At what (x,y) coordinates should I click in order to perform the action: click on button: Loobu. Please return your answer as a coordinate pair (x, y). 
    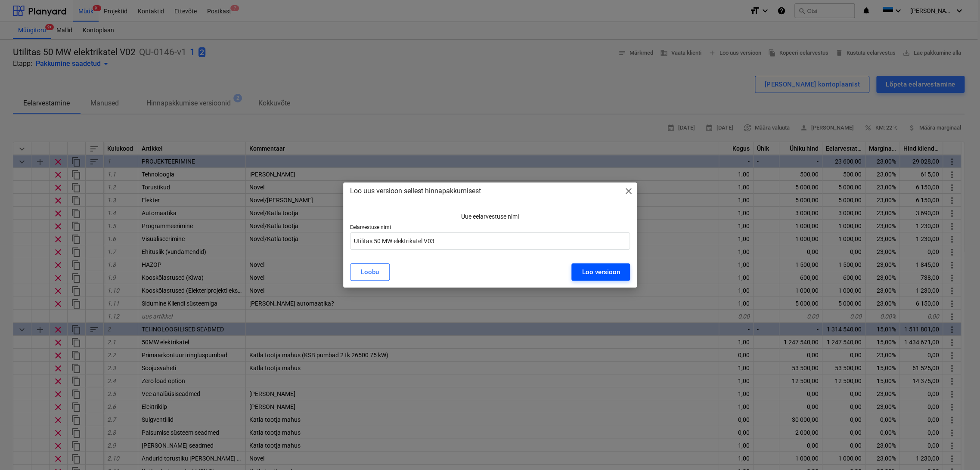
    Looking at the image, I should click on (370, 272).